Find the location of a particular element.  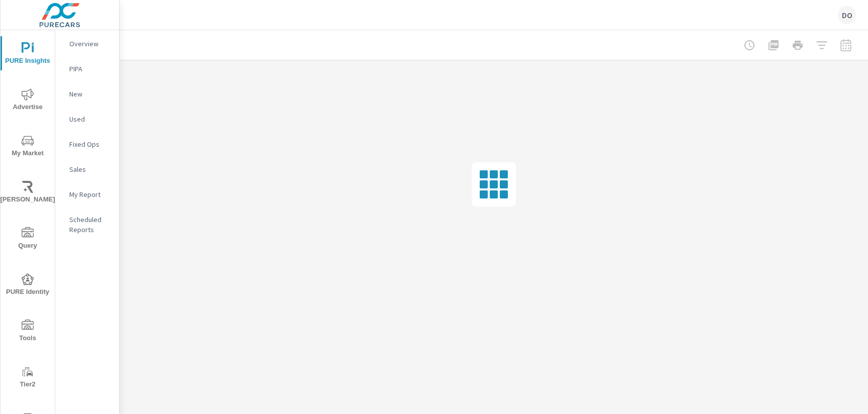

div: Used is located at coordinates (87, 119).